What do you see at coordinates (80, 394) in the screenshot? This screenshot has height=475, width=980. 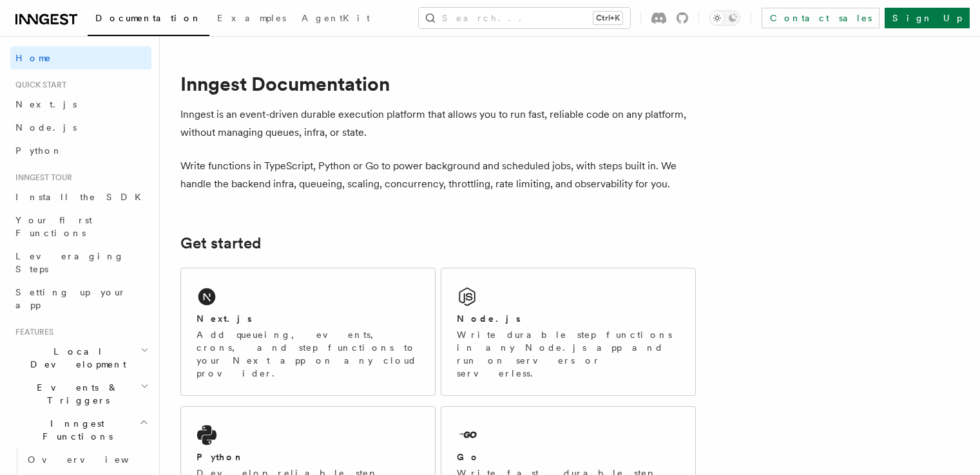 I see `button: Events & Triggers` at bounding box center [80, 394].